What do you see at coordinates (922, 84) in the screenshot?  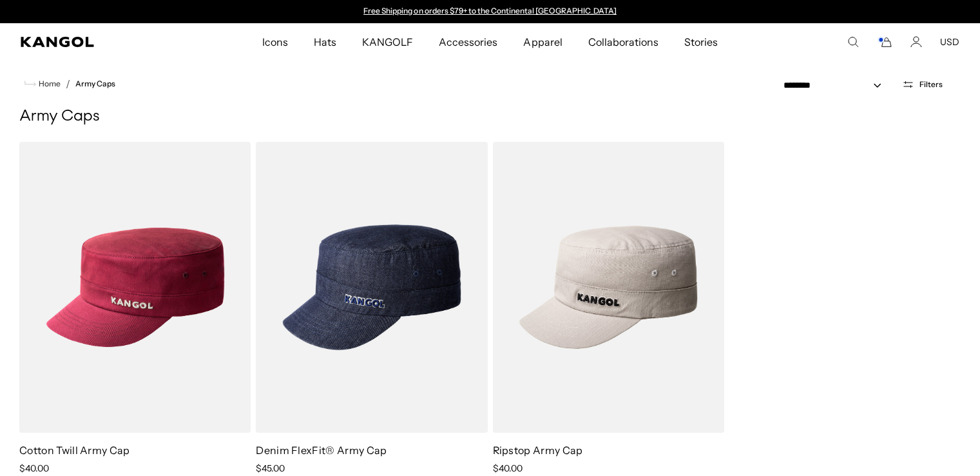 I see `button: Open filters` at bounding box center [922, 84].